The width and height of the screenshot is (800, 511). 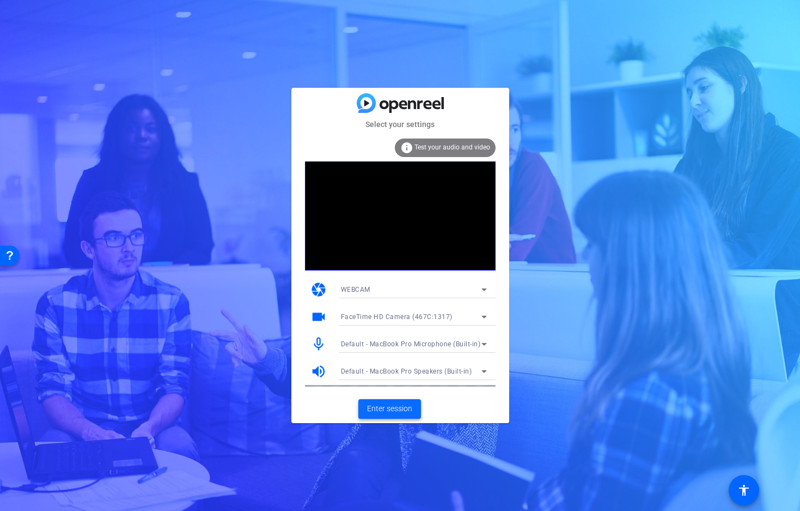 What do you see at coordinates (356, 289) in the screenshot?
I see `span: WEBCAM` at bounding box center [356, 289].